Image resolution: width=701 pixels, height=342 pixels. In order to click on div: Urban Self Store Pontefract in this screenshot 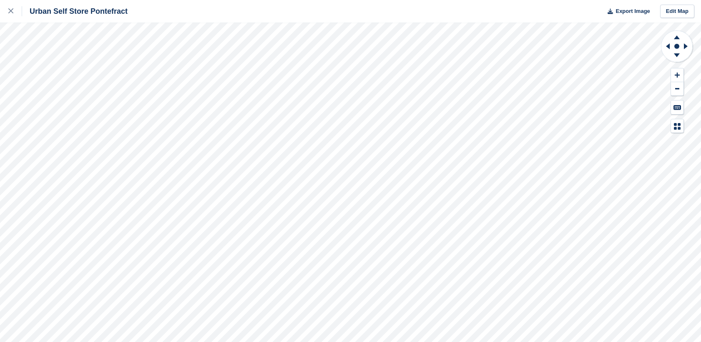, I will do `click(75, 11)`.